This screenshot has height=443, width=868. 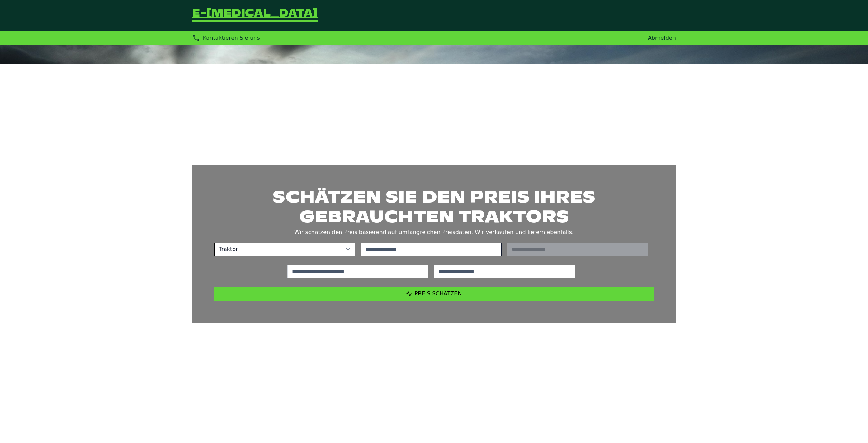 I want to click on span: Traktor, so click(x=277, y=250).